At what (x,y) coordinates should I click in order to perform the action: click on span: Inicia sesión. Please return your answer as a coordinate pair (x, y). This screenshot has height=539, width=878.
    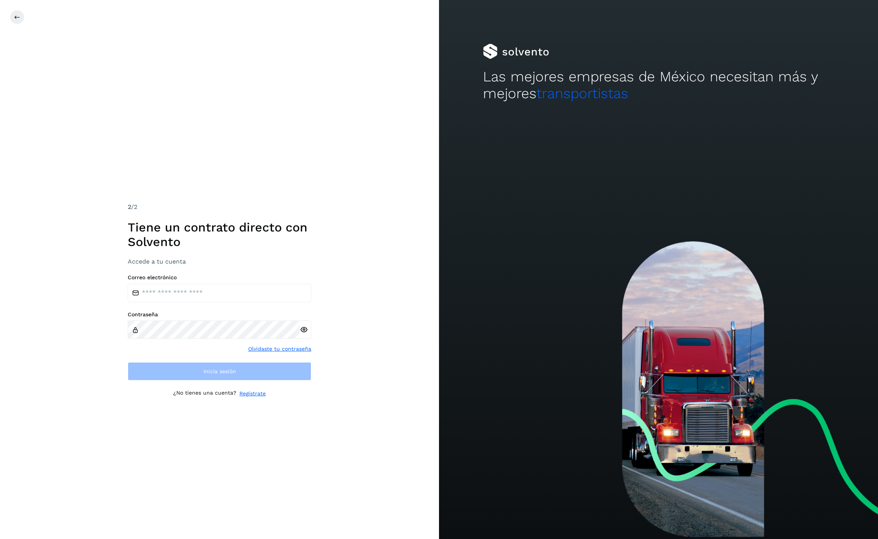
    Looking at the image, I should click on (219, 372).